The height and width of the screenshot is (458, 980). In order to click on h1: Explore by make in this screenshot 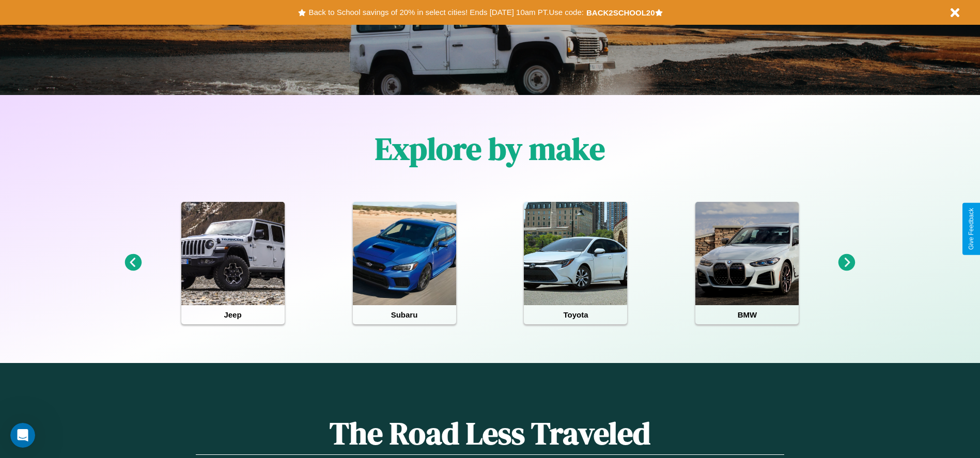, I will do `click(490, 149)`.